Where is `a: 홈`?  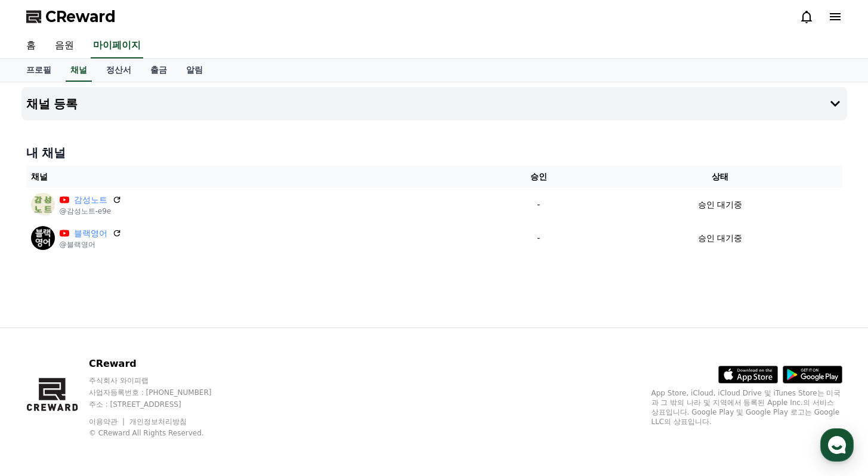
a: 홈 is located at coordinates (31, 46).